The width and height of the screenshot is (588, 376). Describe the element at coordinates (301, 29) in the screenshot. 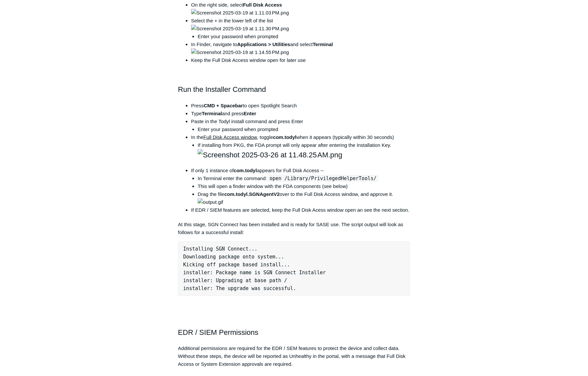

I see `li: Select the + in the lower left of the list` at that location.